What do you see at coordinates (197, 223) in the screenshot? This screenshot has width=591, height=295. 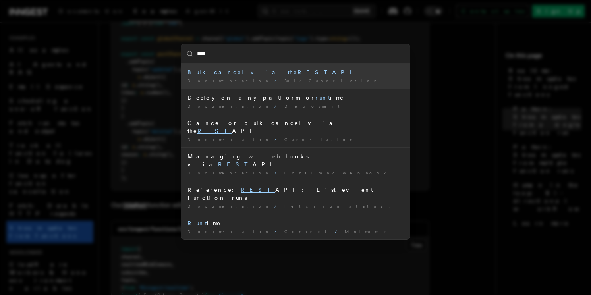 I see `mark: Runt` at bounding box center [197, 223].